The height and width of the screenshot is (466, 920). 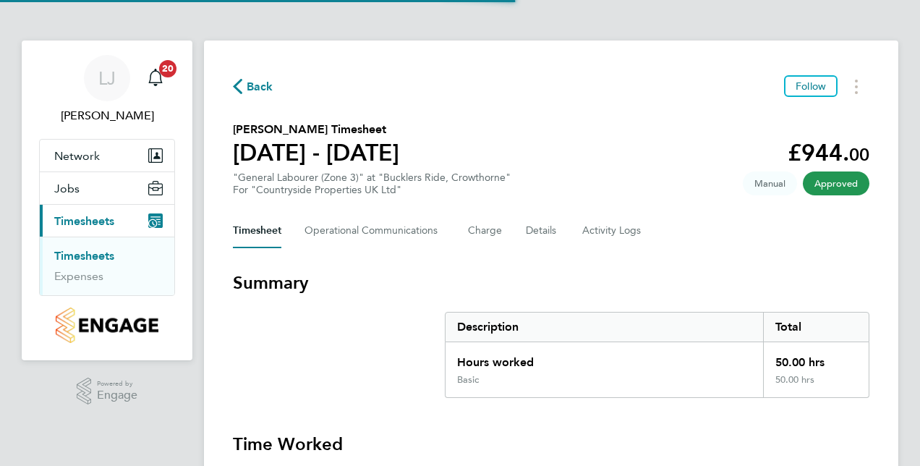 I want to click on button: Timesheets, so click(x=107, y=221).